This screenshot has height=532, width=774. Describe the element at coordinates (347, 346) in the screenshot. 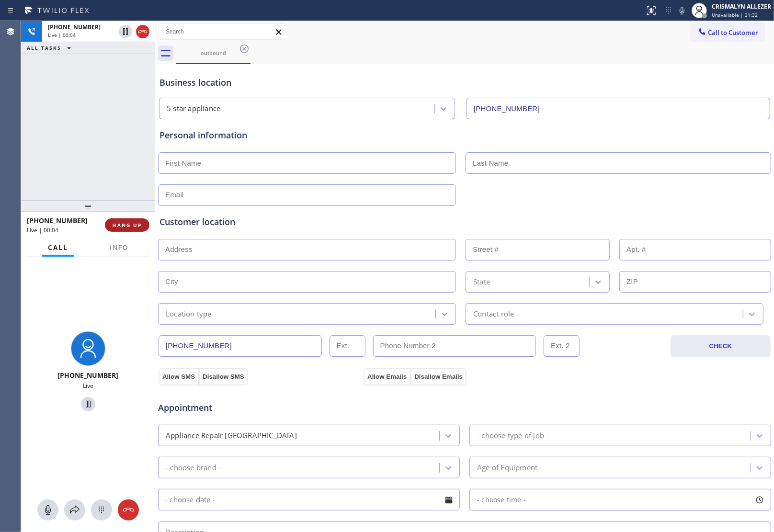

I see `input: Ext.` at that location.